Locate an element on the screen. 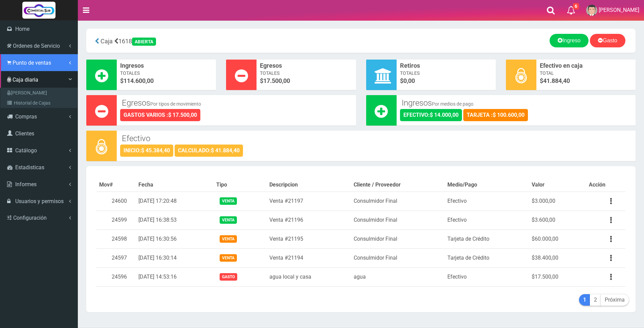 This screenshot has height=328, width=644. span: Configuración is located at coordinates (30, 218).